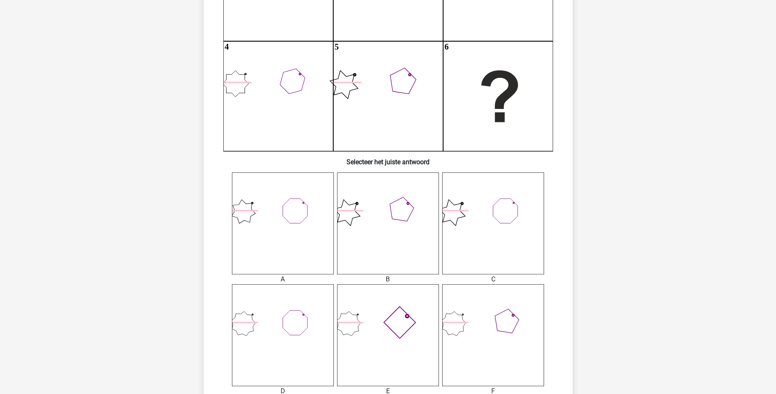 The image size is (776, 394). I want to click on div: C, so click(493, 279).